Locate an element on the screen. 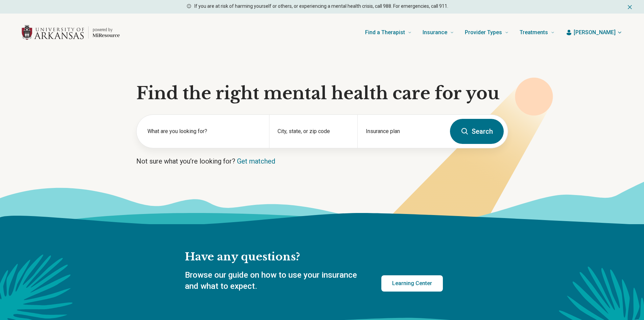 This screenshot has height=320, width=644. a: Treatments is located at coordinates (537, 32).